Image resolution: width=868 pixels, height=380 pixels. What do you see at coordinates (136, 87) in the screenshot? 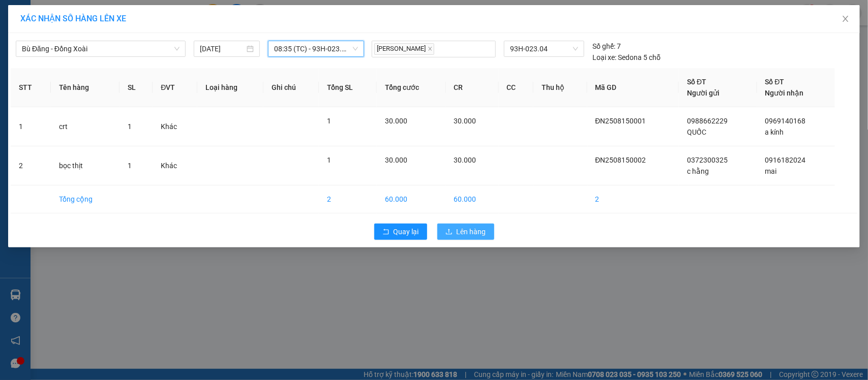
I see `th: SL` at bounding box center [136, 87].